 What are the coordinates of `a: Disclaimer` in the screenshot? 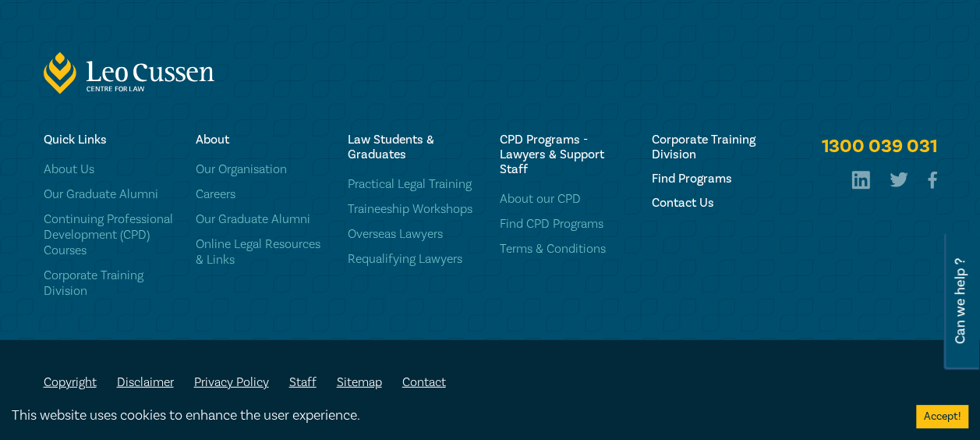 It's located at (145, 382).